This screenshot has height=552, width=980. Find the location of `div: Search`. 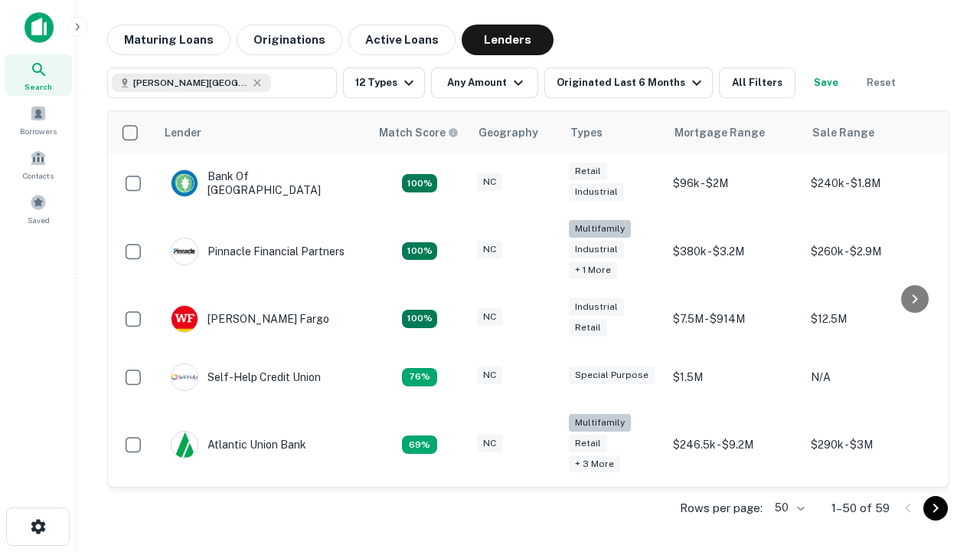

div: Search is located at coordinates (38, 75).